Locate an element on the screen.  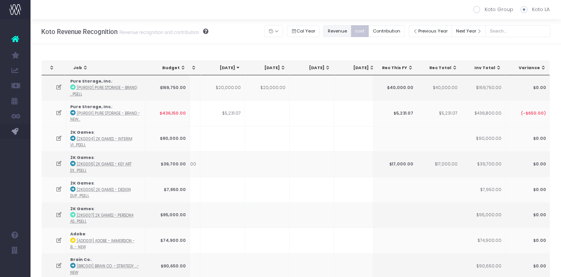
abbr: [2KG005] 2K Games - Key Art Explore - Brand - Upsell is located at coordinates (101, 167).